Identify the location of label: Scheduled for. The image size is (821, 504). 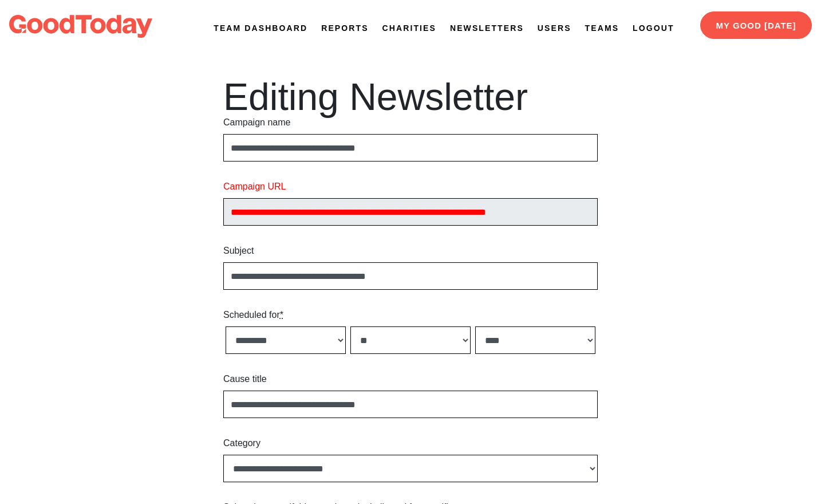
(253, 315).